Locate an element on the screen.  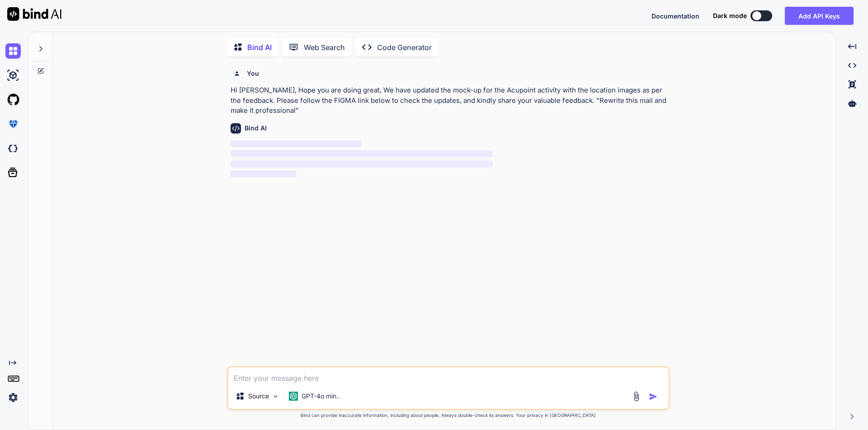
p: Code Generator is located at coordinates (404, 47).